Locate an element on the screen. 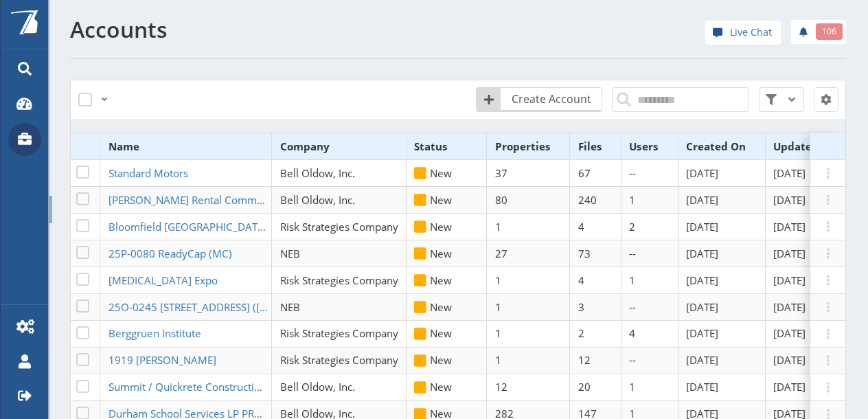 This screenshot has height=419, width=868. span: 3 is located at coordinates (581, 307).